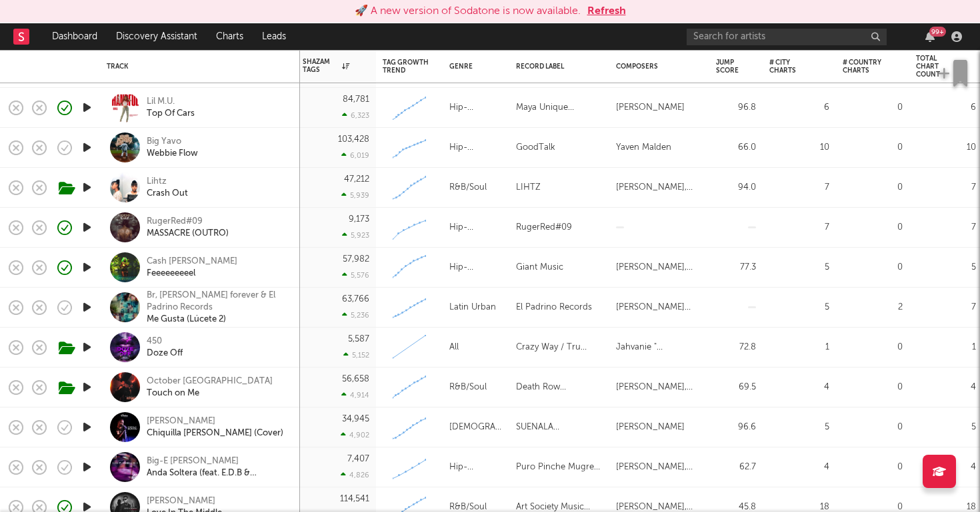  What do you see at coordinates (559, 108) in the screenshot?
I see `div: Maya Unique Productions` at bounding box center [559, 108].